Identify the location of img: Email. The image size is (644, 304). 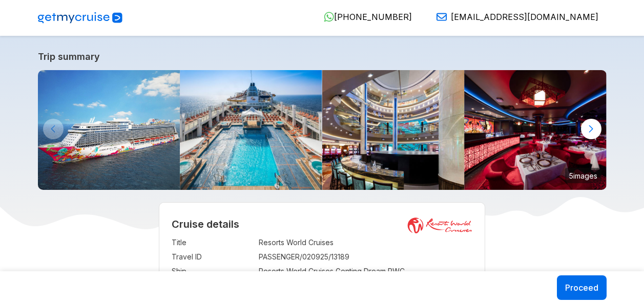
(442, 17).